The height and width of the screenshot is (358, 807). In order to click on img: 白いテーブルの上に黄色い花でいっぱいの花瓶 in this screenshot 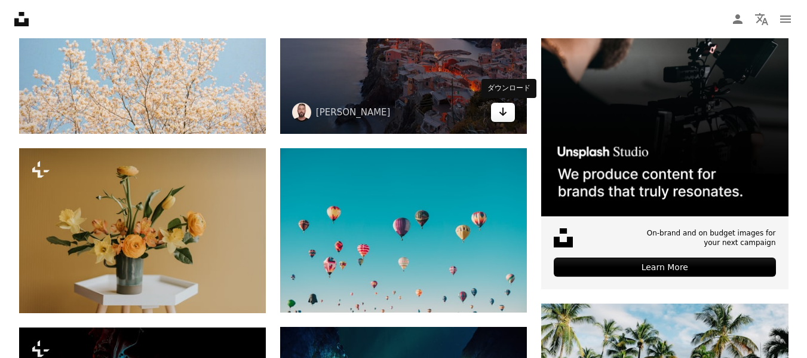, I will do `click(142, 231)`.